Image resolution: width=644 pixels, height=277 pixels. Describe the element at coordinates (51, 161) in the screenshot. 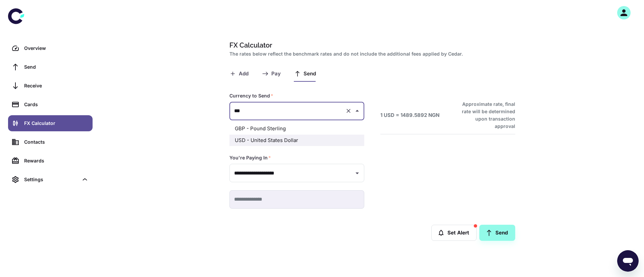

I see `a: Rewards` at that location.